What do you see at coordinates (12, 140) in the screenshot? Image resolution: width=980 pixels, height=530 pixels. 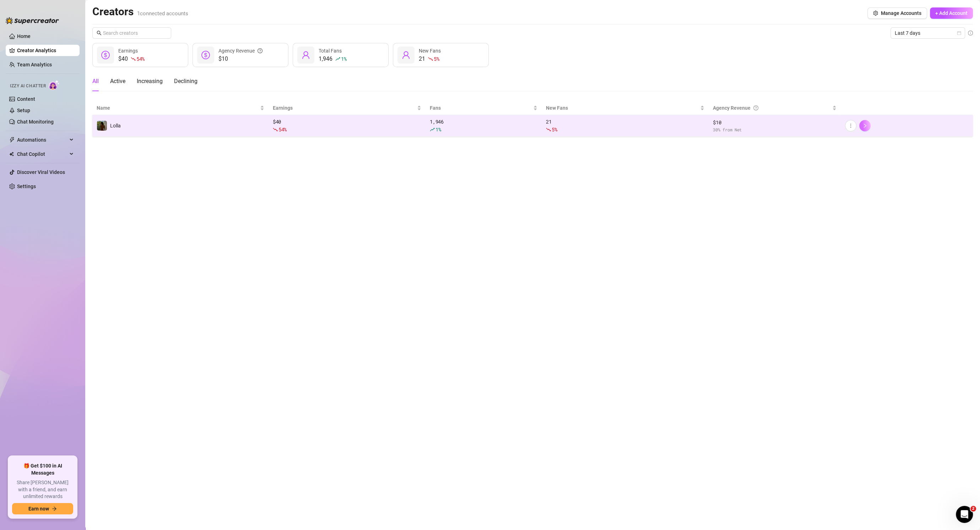 I see `span: thunderbolt` at bounding box center [12, 140].